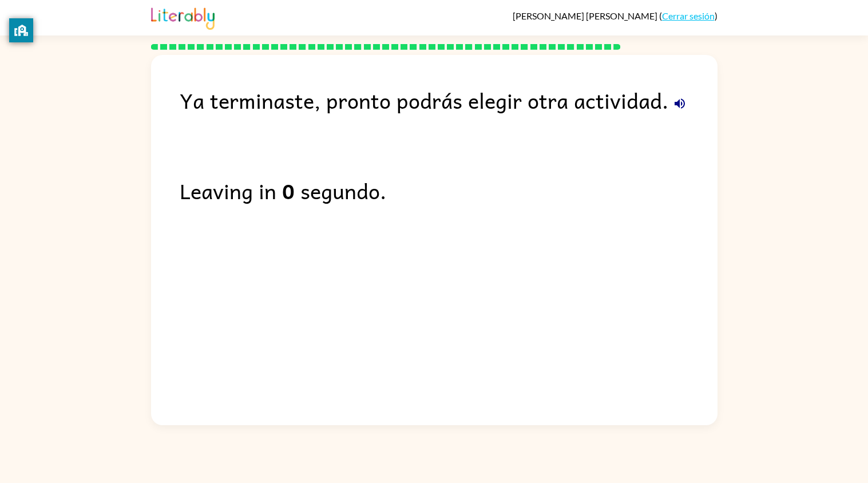  What do you see at coordinates (183, 17) in the screenshot?
I see `img: Literably` at bounding box center [183, 17].